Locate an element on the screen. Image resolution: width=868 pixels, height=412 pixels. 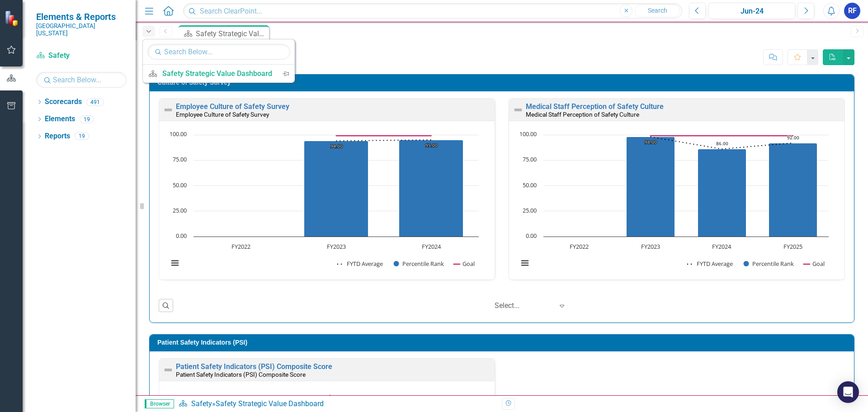
button: Jun-24 is located at coordinates (752, 11).